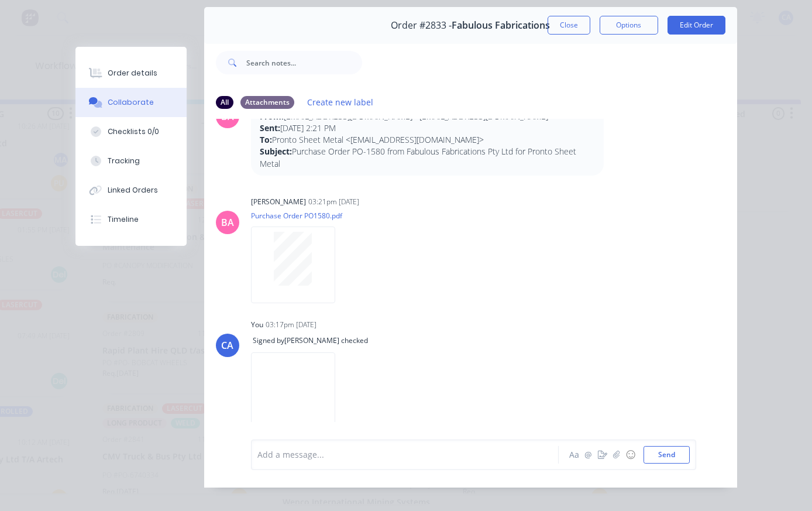 This screenshot has width=812, height=511. I want to click on button: Timeline, so click(131, 220).